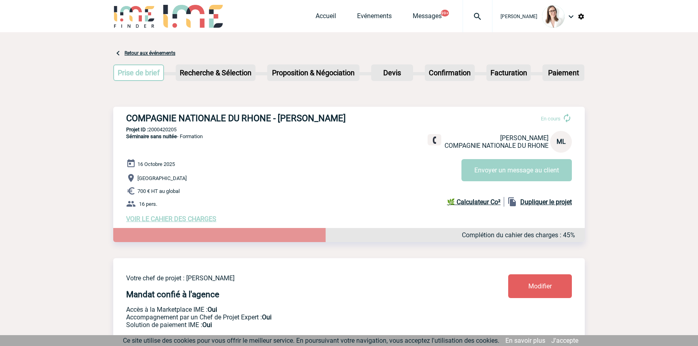 The width and height of the screenshot is (698, 346). Describe the element at coordinates (150, 53) in the screenshot. I see `a: Retour aux événements` at that location.